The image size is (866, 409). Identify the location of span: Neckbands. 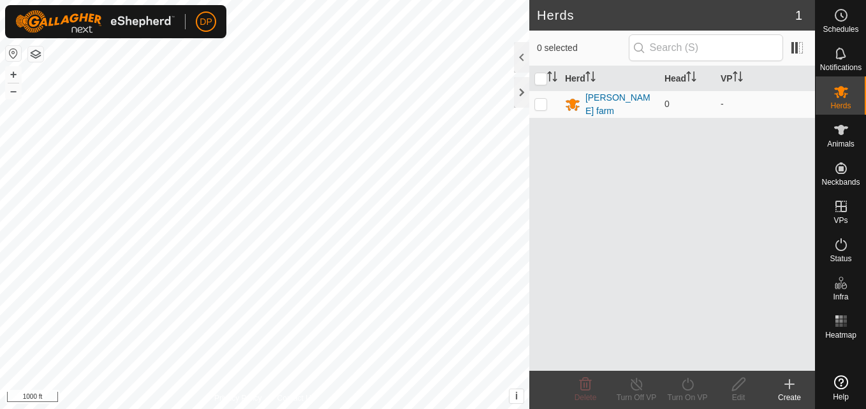
(841, 182).